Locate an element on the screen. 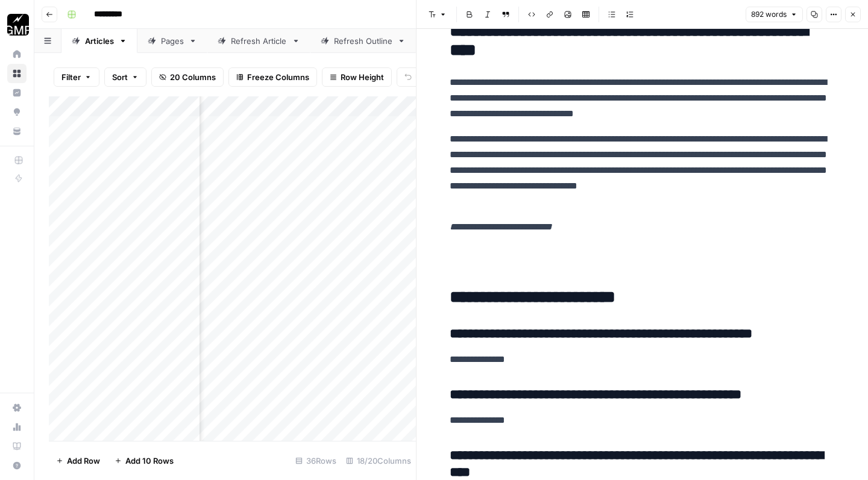 The height and width of the screenshot is (480, 868). div: 36 Rows is located at coordinates (316, 461).